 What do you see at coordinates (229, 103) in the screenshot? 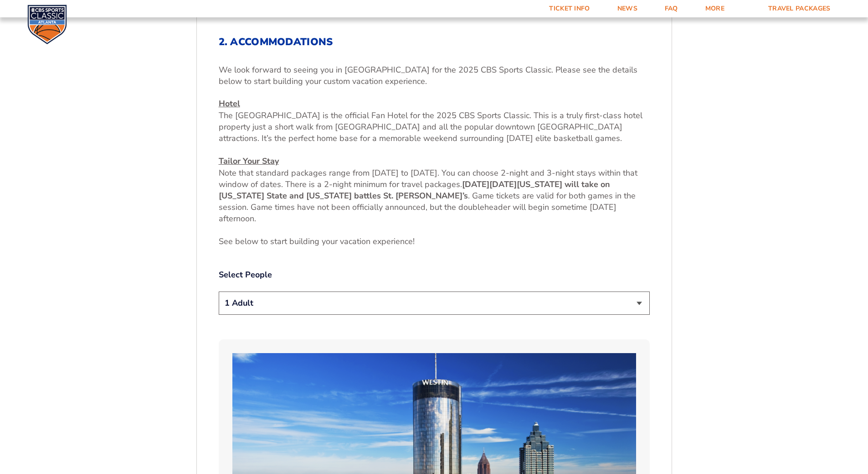
I see `u: Hotel` at bounding box center [229, 103].